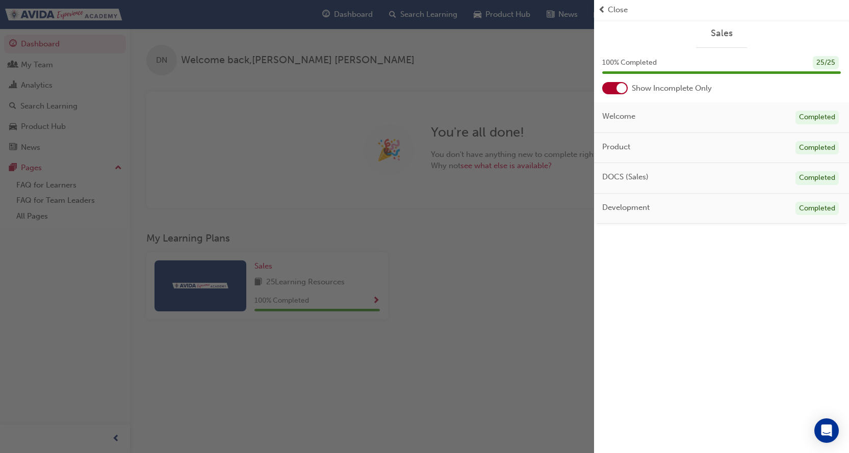  What do you see at coordinates (827, 431) in the screenshot?
I see `div: Open Intercom Messenger` at bounding box center [827, 431].